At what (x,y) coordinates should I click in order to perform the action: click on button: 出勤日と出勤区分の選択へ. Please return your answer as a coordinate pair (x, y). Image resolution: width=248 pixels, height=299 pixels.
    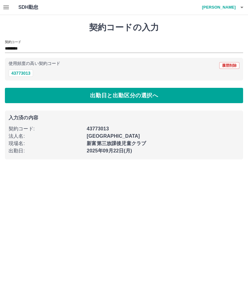
    Looking at the image, I should click on (124, 95).